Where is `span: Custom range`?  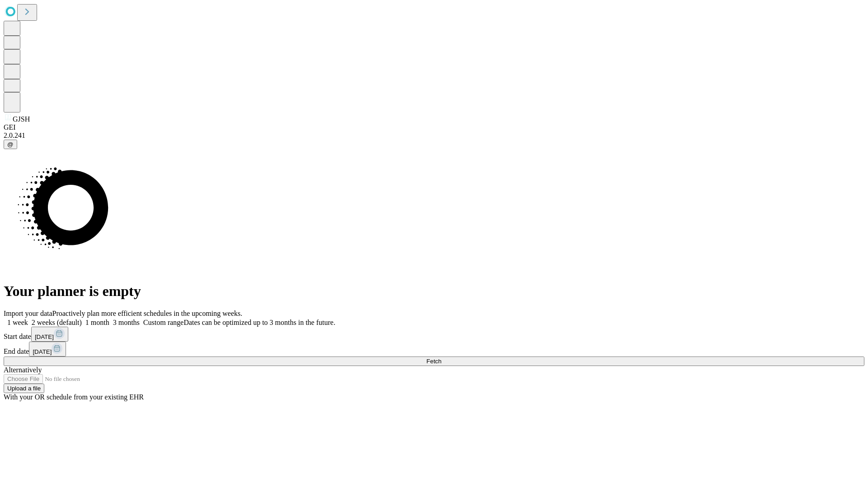 span: Custom range is located at coordinates (163, 322).